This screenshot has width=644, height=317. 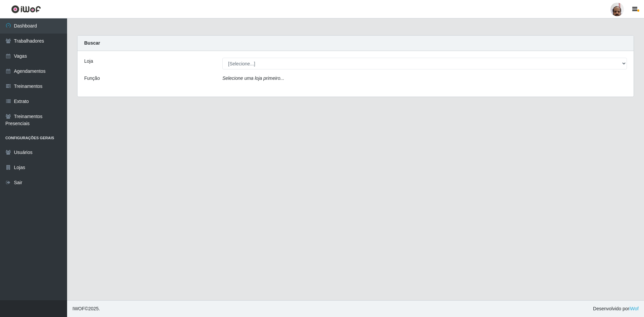 I want to click on span: IWOF, so click(x=78, y=308).